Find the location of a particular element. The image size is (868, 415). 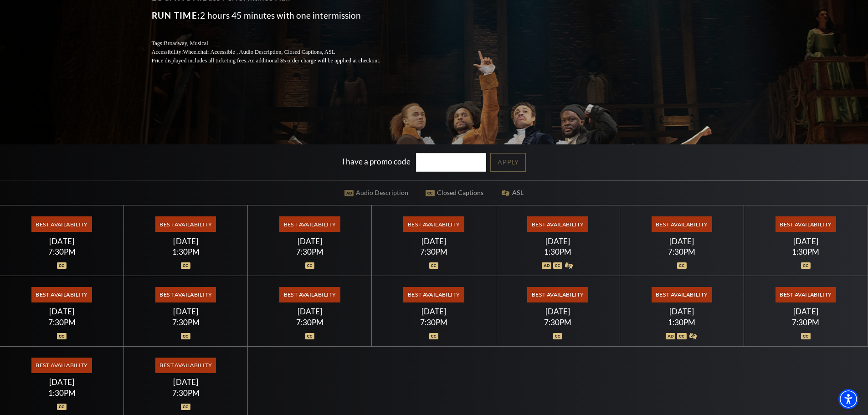

span: Wheelchair Accessible , Audio Description, Closed Captions, ASL is located at coordinates (259, 52).